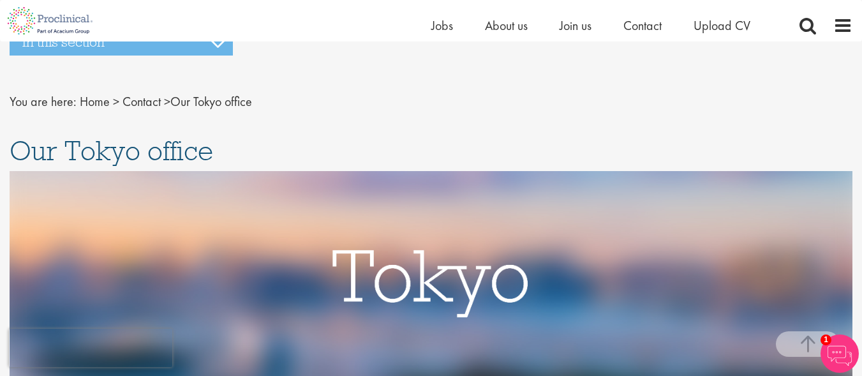 The width and height of the screenshot is (862, 376). What do you see at coordinates (643, 26) in the screenshot?
I see `a: Contact` at bounding box center [643, 26].